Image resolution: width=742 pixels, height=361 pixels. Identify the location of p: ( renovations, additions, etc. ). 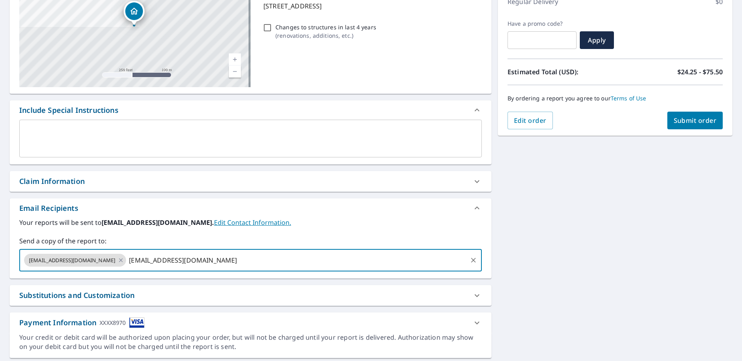
(326, 35).